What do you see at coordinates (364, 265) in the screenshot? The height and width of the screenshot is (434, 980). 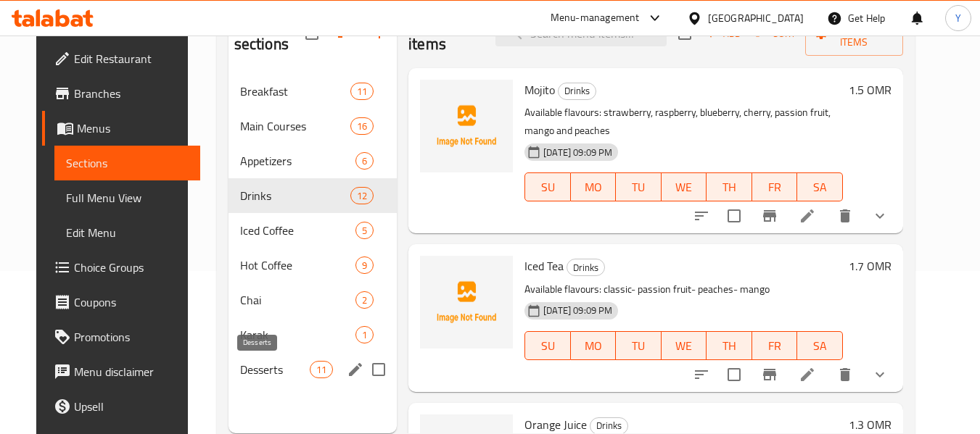 I see `span: 9` at bounding box center [364, 265].